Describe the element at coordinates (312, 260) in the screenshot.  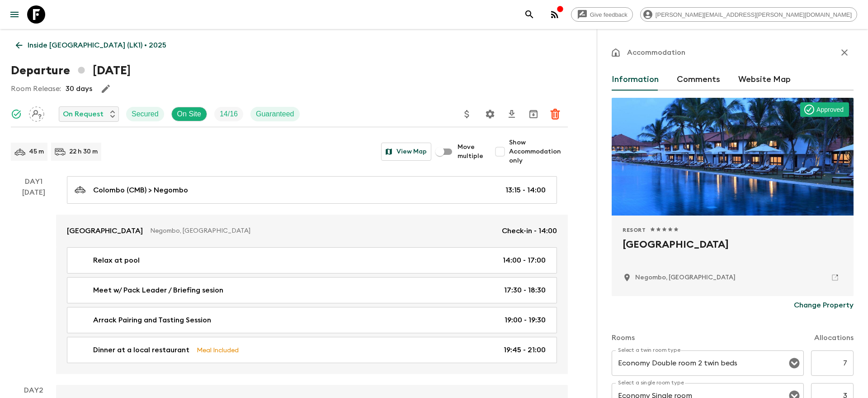
I see `a: Relax at pool14:00 - 17:00` at that location.